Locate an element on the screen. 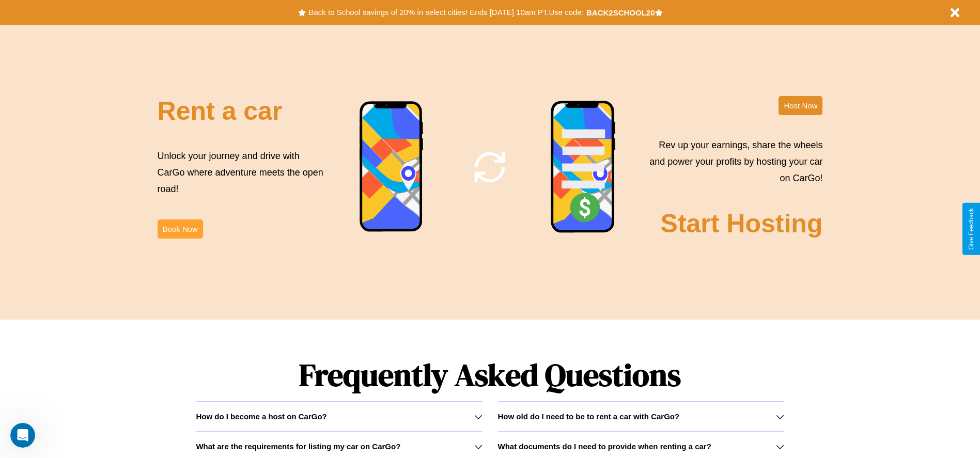  h2: Start Hosting is located at coordinates (742, 223).